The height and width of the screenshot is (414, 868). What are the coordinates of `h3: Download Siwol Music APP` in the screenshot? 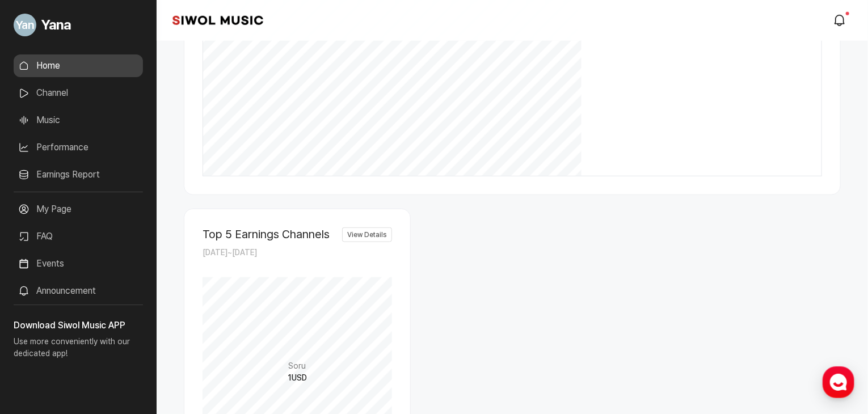 It's located at (78, 325).